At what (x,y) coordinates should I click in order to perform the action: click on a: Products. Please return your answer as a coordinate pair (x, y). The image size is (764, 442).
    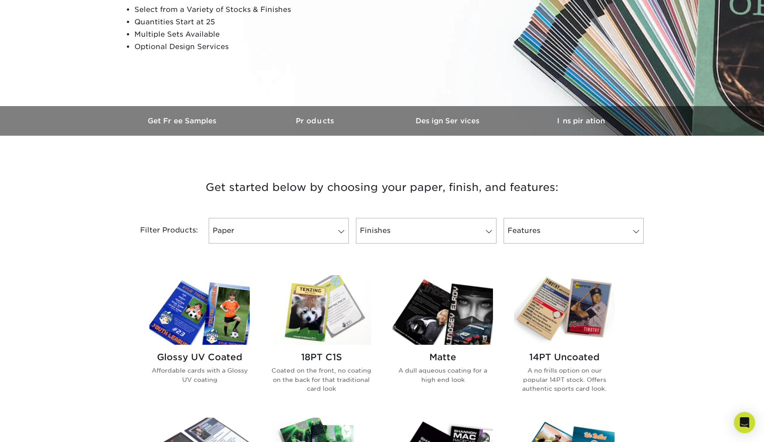
    Looking at the image, I should click on (316, 121).